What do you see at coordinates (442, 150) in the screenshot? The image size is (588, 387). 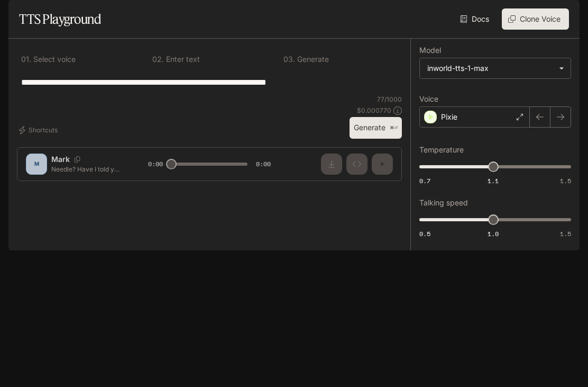 I see `p: Temperature` at bounding box center [442, 150].